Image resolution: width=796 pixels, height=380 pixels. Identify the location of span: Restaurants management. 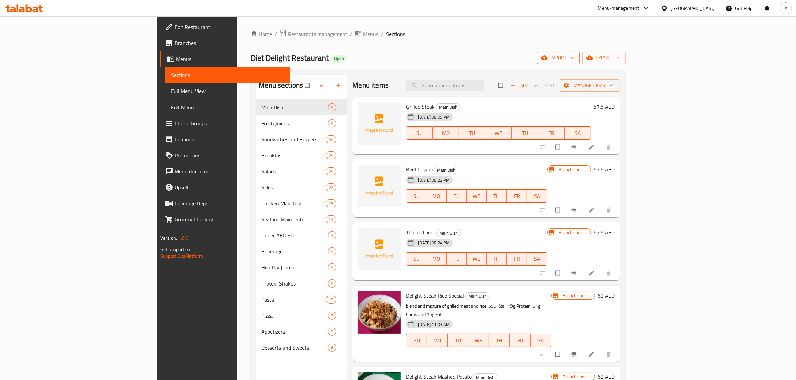
(317, 34).